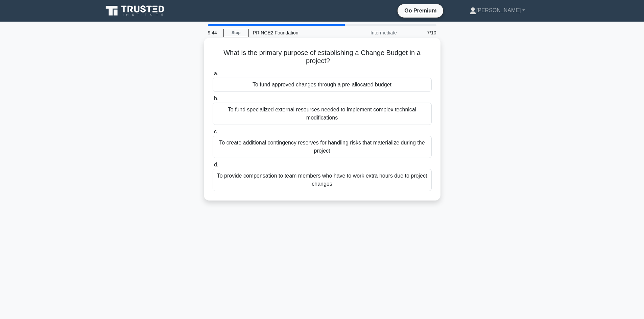 Image resolution: width=644 pixels, height=319 pixels. I want to click on span: a., so click(216, 73).